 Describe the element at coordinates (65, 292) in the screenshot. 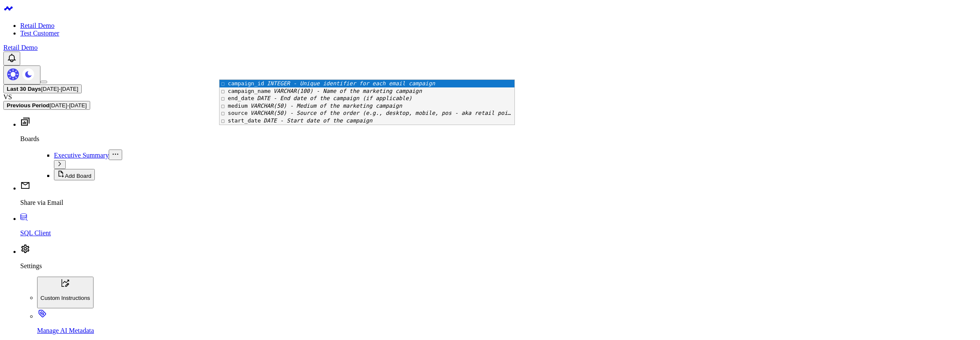

I see `button: Custom Instructions` at that location.